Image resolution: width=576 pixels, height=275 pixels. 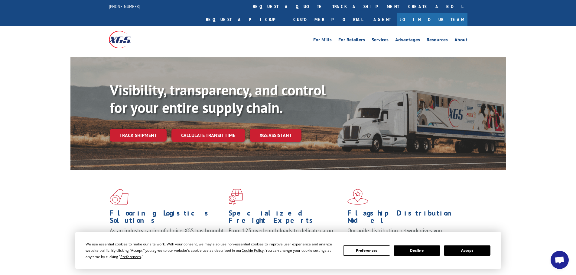 What do you see at coordinates (328, 19) in the screenshot?
I see `a: Customer Portal` at bounding box center [328, 19].